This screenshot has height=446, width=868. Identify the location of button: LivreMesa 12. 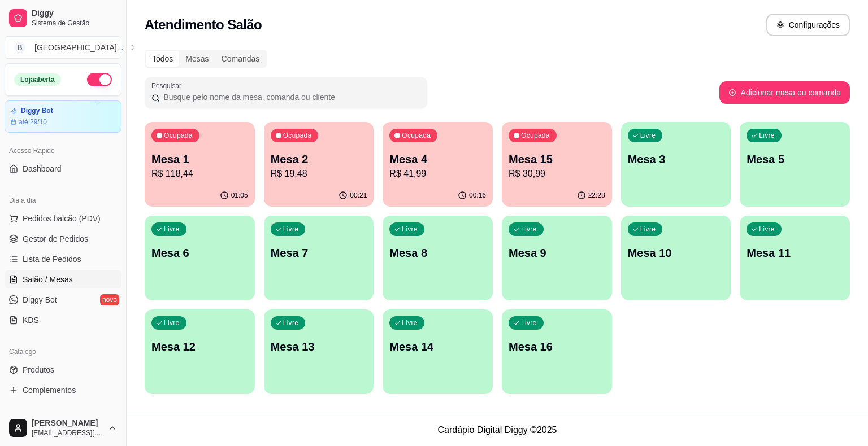
(200, 352).